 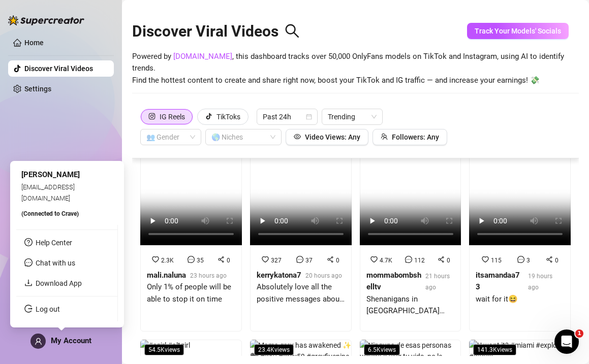 I want to click on a: Help Center, so click(x=54, y=243).